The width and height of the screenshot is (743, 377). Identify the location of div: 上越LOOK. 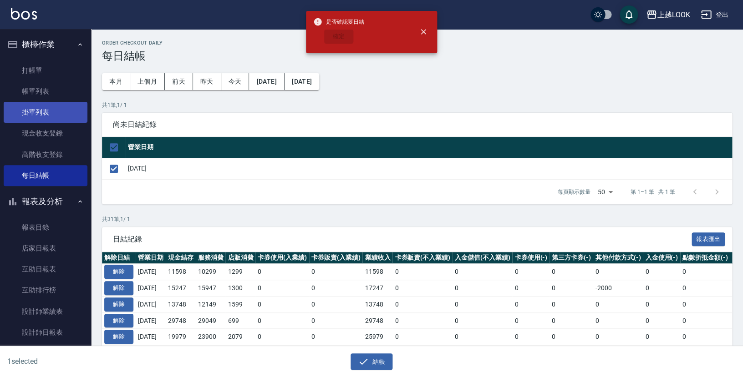
(673, 15).